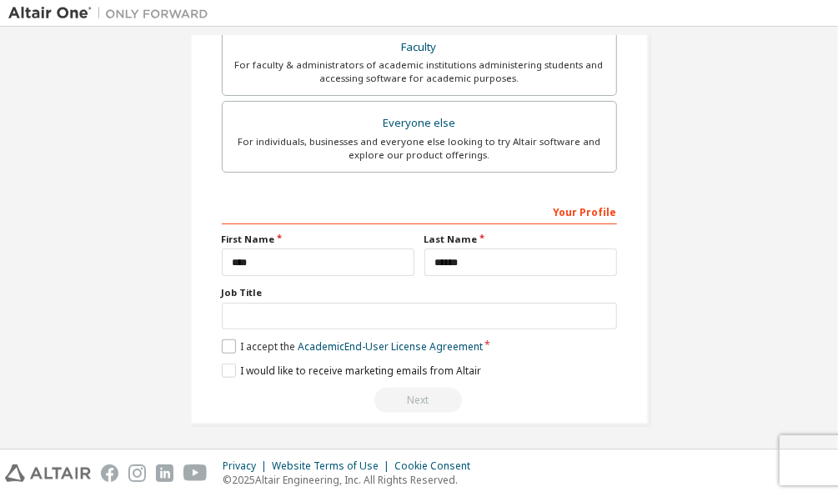 The height and width of the screenshot is (497, 838). Describe the element at coordinates (419, 148) in the screenshot. I see `div: For individuals, businesses and everyone else looking to try Altair software and explore our prod...` at that location.